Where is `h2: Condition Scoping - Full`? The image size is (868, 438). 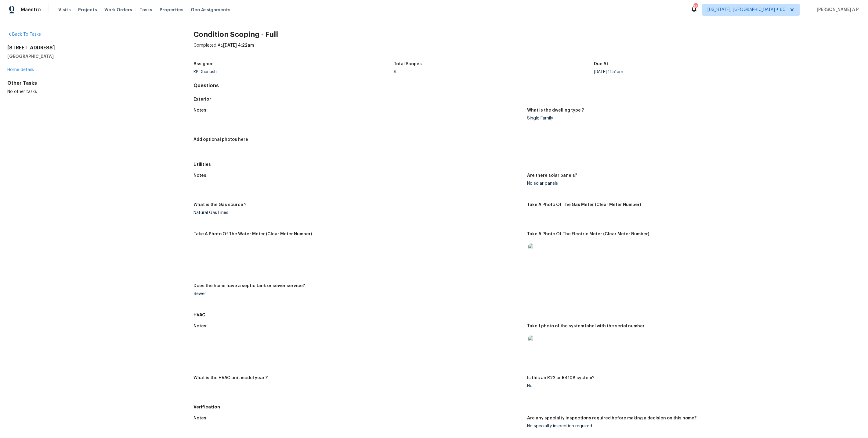
h2: Condition Scoping - Full is located at coordinates (527, 35).